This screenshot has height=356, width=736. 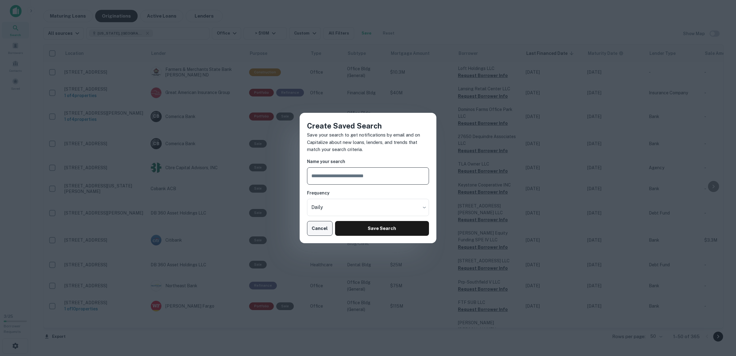 What do you see at coordinates (368, 161) in the screenshot?
I see `h6: Name your search` at bounding box center [368, 161].